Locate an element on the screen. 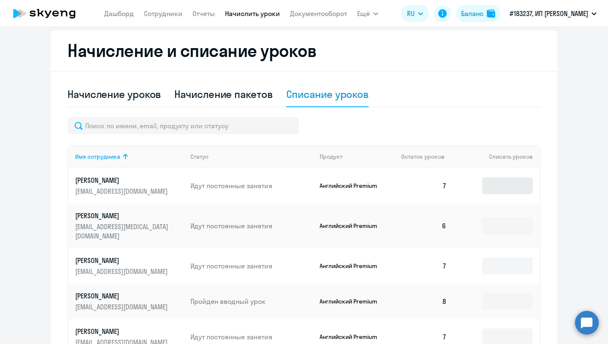 The image size is (608, 344). div: Остаток уроков is located at coordinates (427, 157).